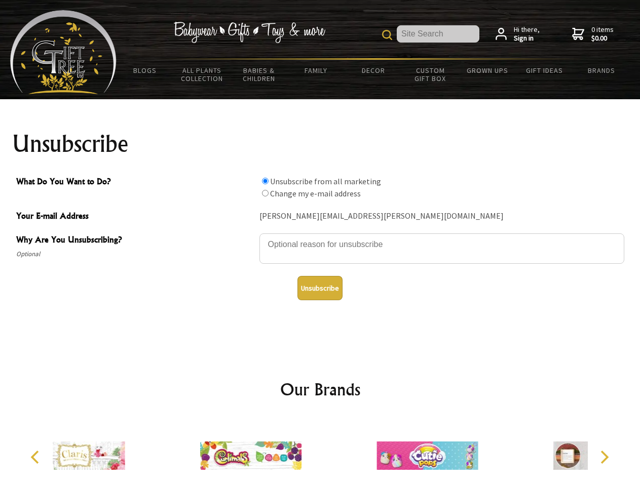 This screenshot has width=640, height=486. Describe the element at coordinates (325, 181) in the screenshot. I see `label: Unsubscribe from all marketing` at that location.